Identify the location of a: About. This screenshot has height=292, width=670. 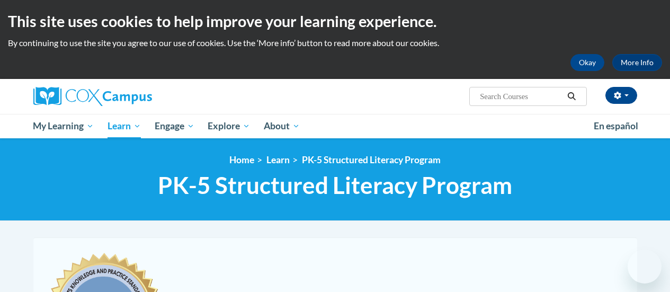
(282, 126).